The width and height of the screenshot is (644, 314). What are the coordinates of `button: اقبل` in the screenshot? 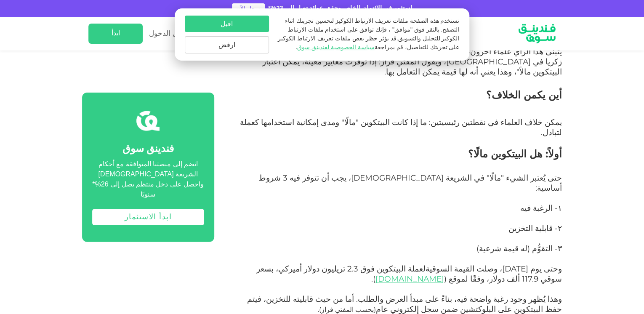 It's located at (227, 24).